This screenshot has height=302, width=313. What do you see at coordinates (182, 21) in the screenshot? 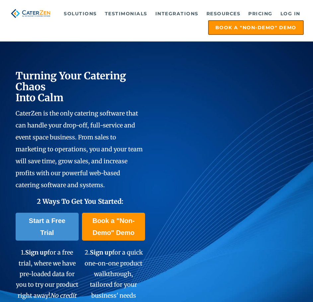
I see `div: Navigation Menu` at bounding box center [182, 21].